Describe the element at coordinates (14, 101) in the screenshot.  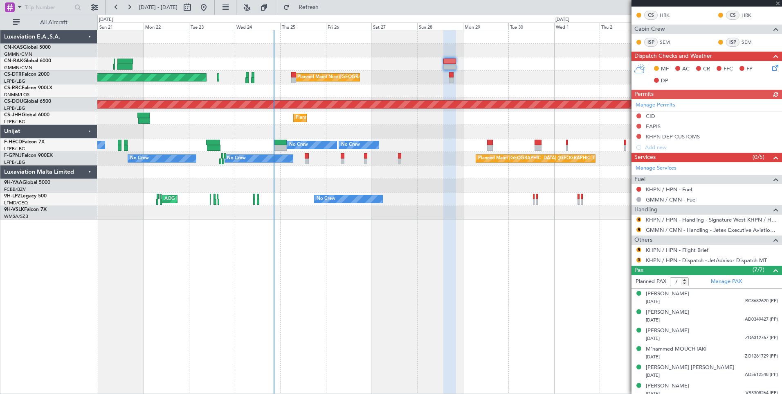
I see `span: CS-DOU` at that location.